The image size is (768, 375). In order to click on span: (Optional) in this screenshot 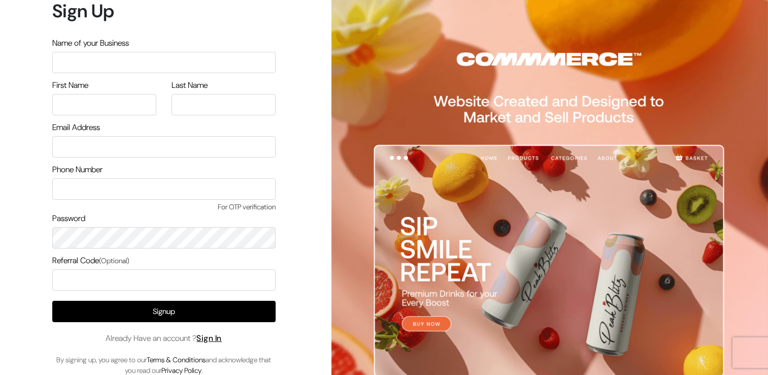, I will do `click(114, 260)`.